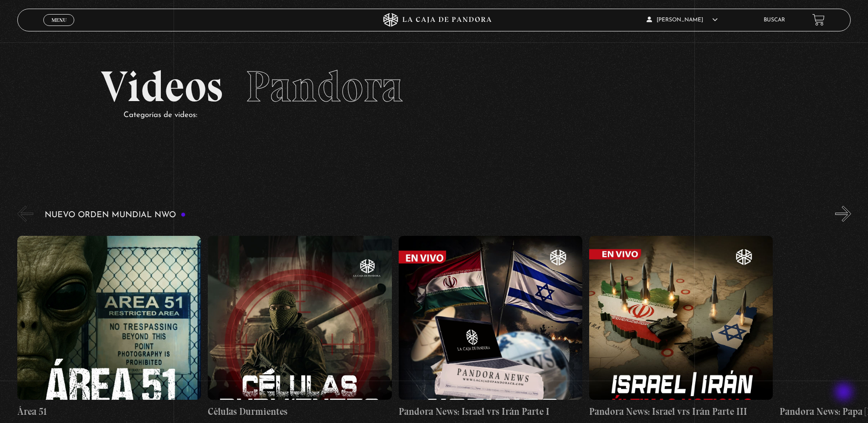 Image resolution: width=868 pixels, height=423 pixels. I want to click on button: Next, so click(843, 213).